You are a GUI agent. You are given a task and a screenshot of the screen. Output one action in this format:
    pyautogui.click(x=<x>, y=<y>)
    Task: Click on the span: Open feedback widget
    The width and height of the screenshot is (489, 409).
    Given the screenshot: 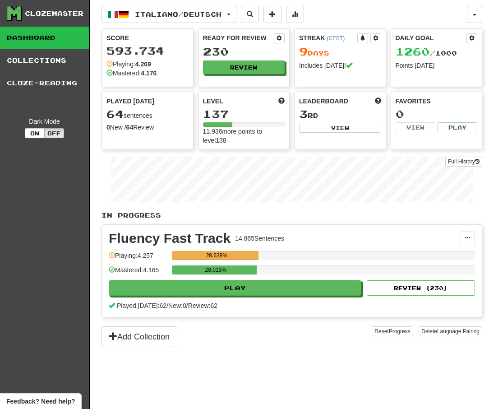 What is the action you would take?
    pyautogui.click(x=41, y=401)
    